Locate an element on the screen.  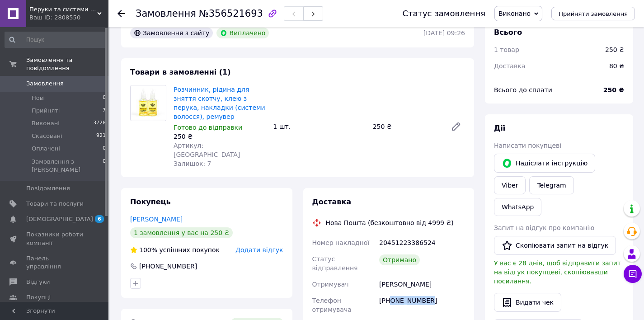
span: Виконані is located at coordinates (46, 123).